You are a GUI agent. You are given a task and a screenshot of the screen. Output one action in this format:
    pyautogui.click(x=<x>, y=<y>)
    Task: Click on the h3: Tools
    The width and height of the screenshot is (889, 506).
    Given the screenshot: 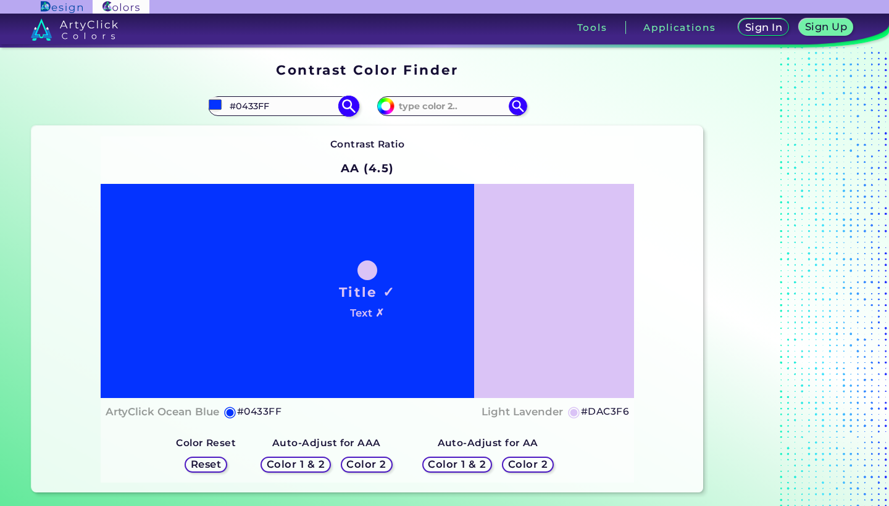 What is the action you would take?
    pyautogui.click(x=592, y=27)
    